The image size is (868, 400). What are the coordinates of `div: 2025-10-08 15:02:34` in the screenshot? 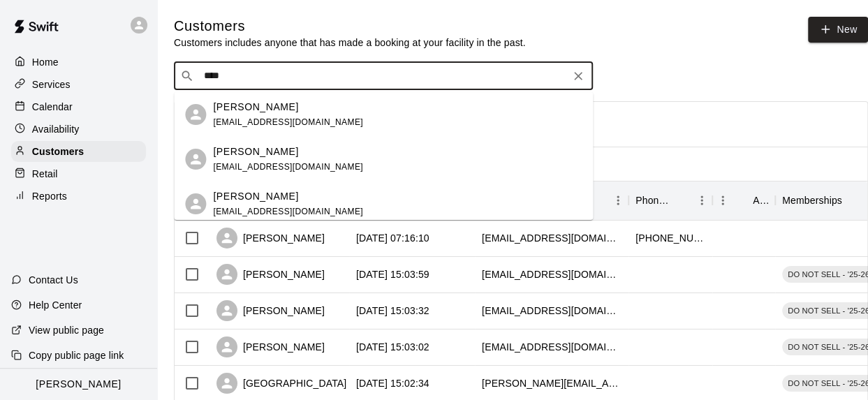 It's located at (393, 383).